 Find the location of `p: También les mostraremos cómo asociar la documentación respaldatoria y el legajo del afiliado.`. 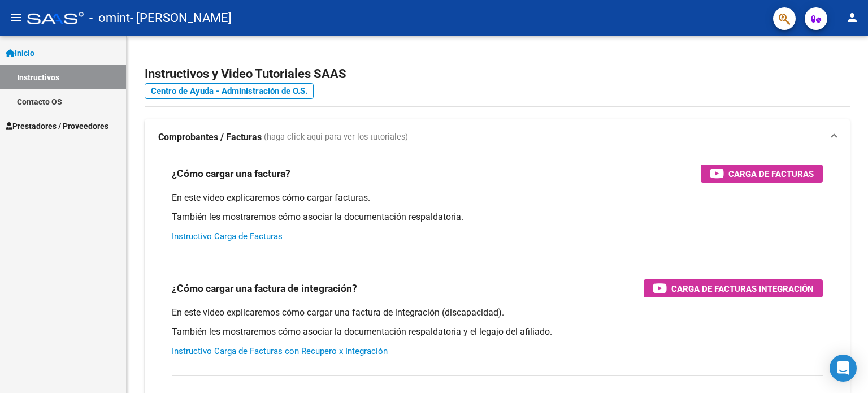

p: También les mostraremos cómo asociar la documentación respaldatoria y el legajo del afiliado. is located at coordinates (497, 332).